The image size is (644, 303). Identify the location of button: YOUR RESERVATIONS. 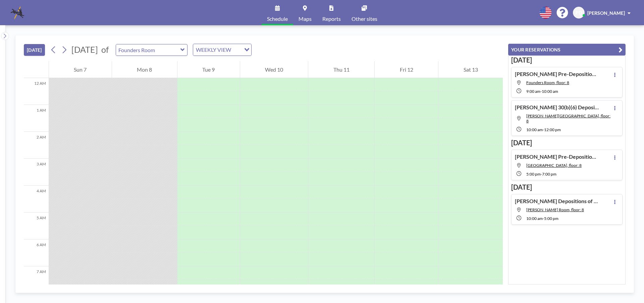
(567, 49).